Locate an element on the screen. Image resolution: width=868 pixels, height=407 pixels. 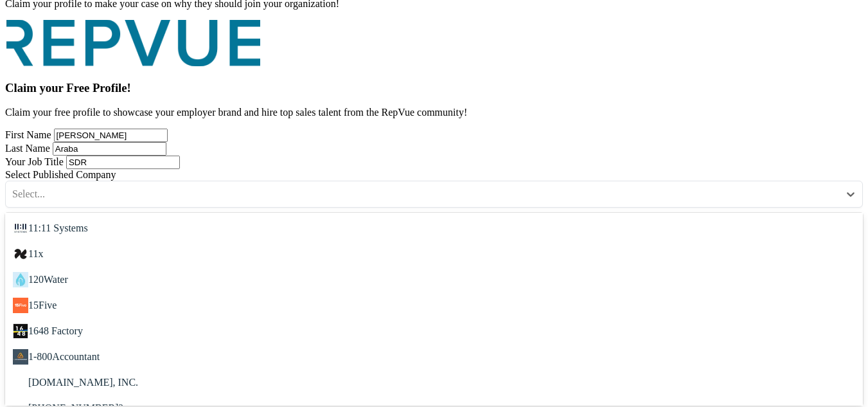
label: Last Name is located at coordinates (29, 148).